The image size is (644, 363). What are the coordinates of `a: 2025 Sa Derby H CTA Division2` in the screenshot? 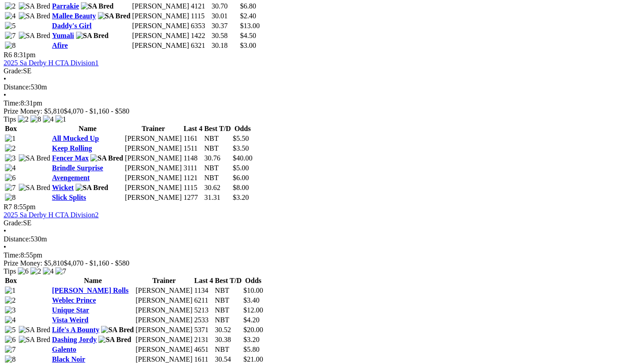 It's located at (51, 215).